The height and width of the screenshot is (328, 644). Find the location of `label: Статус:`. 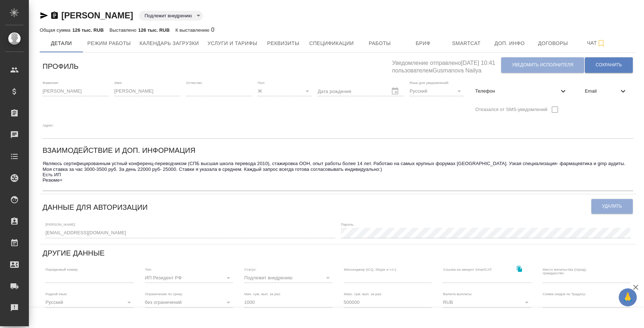

label: Статус: is located at coordinates (250, 269).